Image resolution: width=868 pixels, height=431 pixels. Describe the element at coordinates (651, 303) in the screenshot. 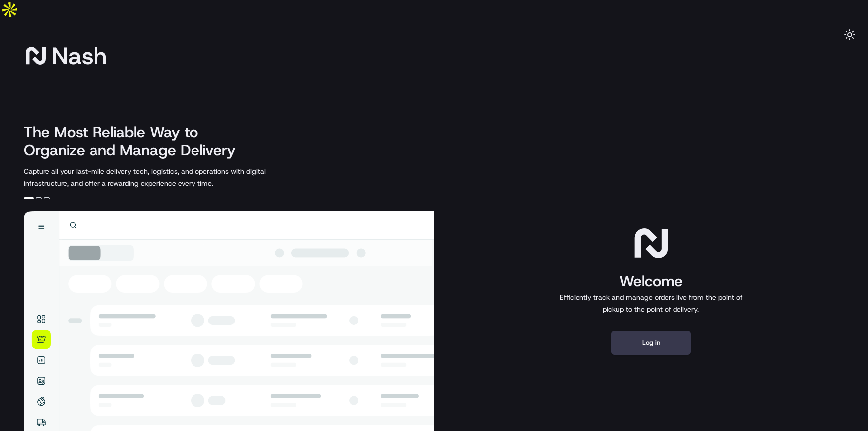

I see `p: Efficiently track and manage orders live from the point of pickup to the point of delivery.` at that location.